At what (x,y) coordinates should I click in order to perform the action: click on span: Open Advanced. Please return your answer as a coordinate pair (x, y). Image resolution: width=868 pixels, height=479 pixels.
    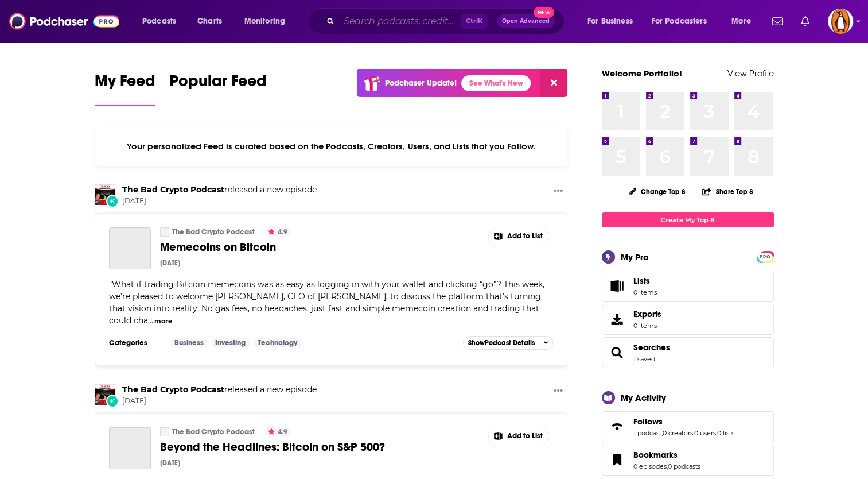
    Looking at the image, I should click on (525, 21).